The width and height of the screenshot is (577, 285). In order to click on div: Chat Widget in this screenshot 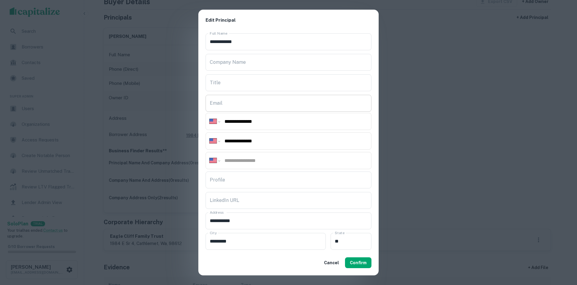, I will do `click(562, 251)`.